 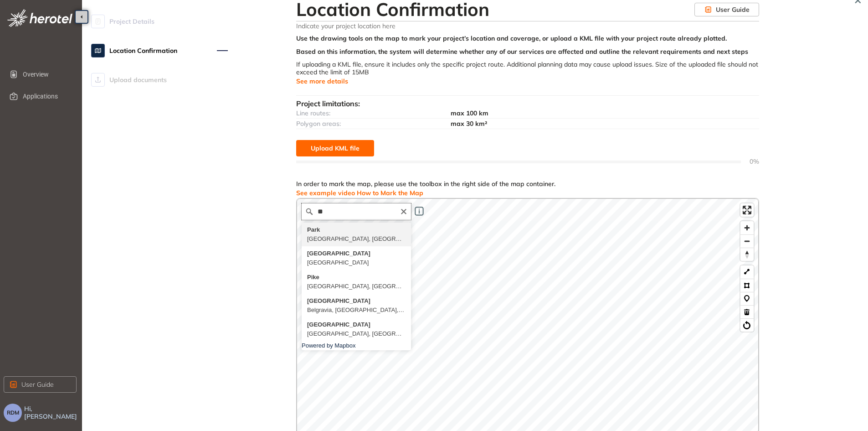 I want to click on div: Park, so click(x=356, y=230).